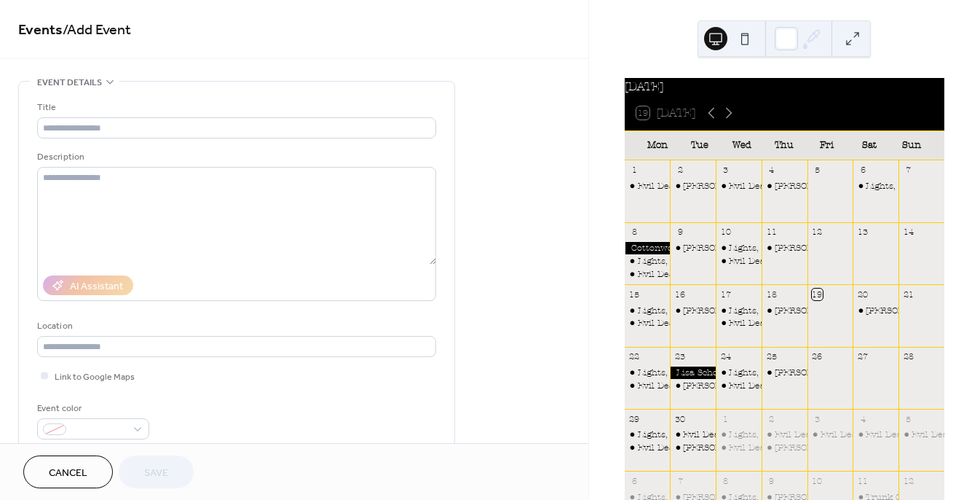  Describe the element at coordinates (771, 480) in the screenshot. I see `div: 9` at that location.